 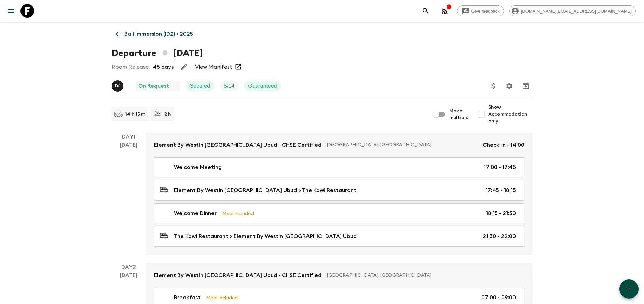 What do you see at coordinates (11, 11) in the screenshot?
I see `button: menu` at bounding box center [11, 11].